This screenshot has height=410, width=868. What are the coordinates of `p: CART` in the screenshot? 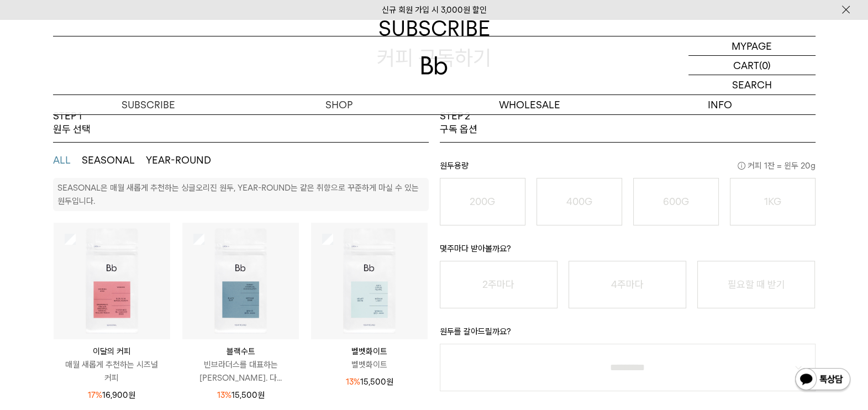 It's located at (746, 66).